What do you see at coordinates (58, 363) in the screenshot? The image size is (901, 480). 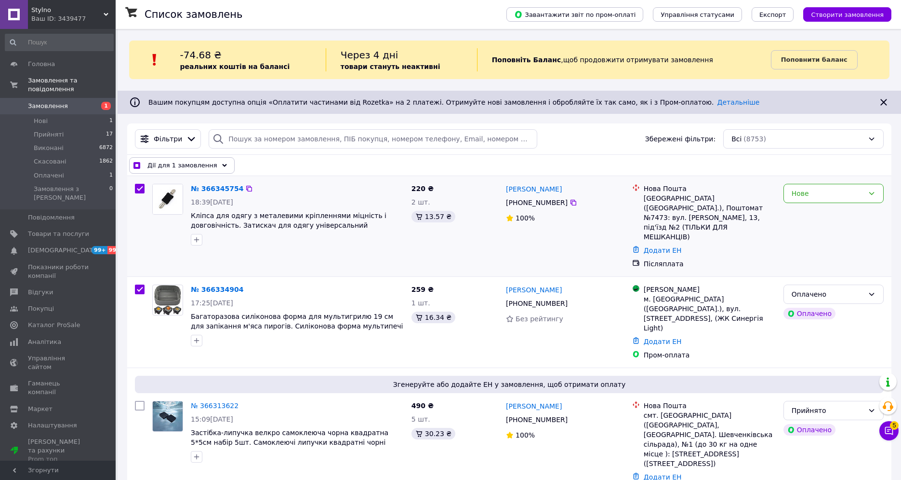 I see `span: Управління сайтом` at bounding box center [58, 363].